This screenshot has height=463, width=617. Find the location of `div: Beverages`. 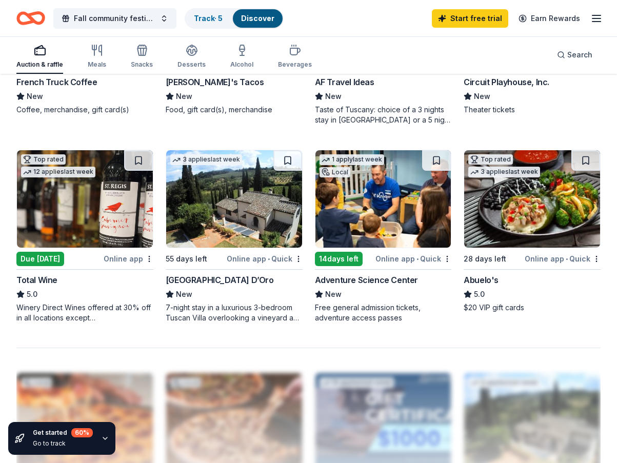

div: Beverages is located at coordinates (295, 65).